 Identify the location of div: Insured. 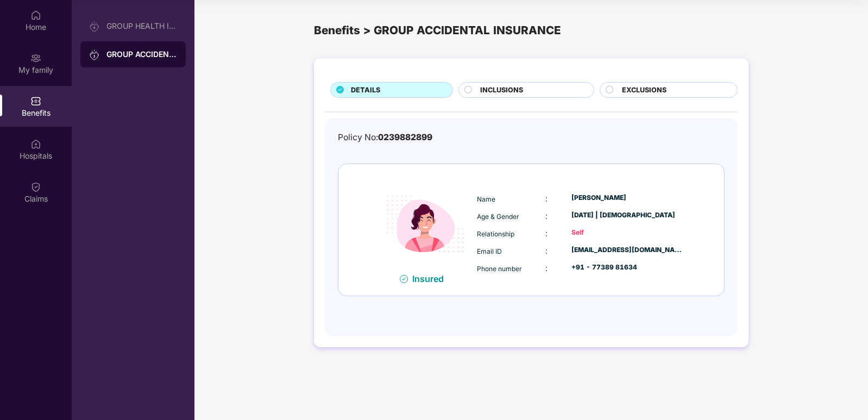
(432, 278).